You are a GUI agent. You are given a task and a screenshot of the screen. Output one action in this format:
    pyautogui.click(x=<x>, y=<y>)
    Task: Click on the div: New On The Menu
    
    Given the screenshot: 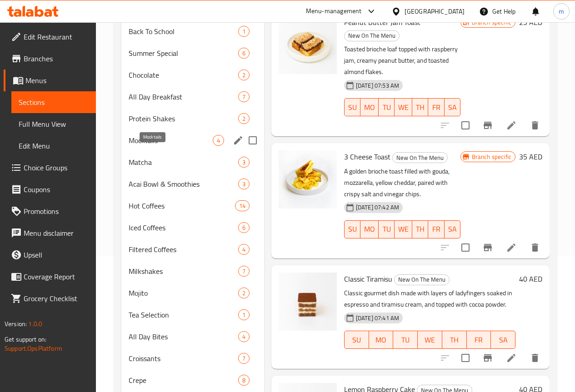 What is the action you would take?
    pyautogui.click(x=371, y=36)
    